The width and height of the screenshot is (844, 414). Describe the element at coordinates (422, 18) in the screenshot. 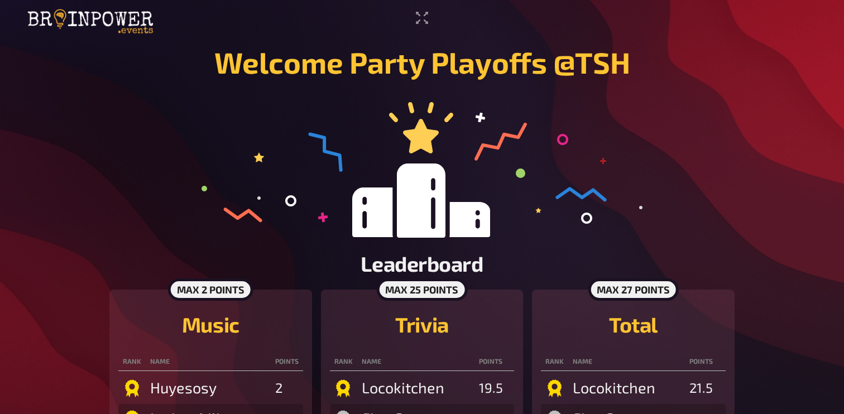

I see `button: Enter Fullscreen` at that location.